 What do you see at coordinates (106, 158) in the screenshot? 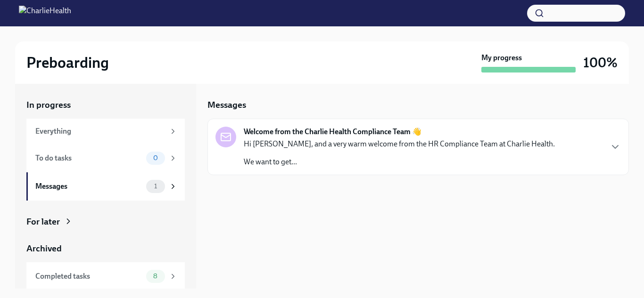
I see `a: To do tasks0` at bounding box center [106, 158].